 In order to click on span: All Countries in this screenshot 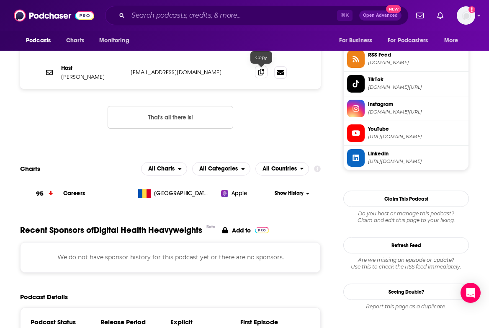, I will do `click(279, 169)`.